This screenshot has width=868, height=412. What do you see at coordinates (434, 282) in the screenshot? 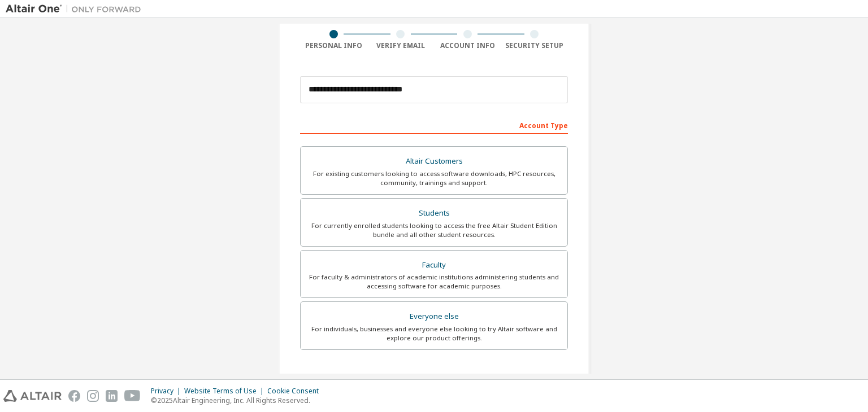
I see `div: For faculty & administrators of academic institutions administering students and accessing softwa...` at bounding box center [434, 282].